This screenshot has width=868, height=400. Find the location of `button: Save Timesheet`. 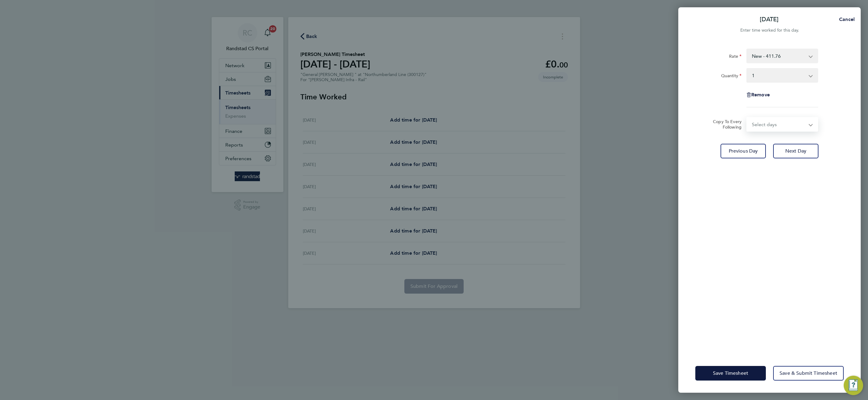

button: Save Timesheet is located at coordinates (731, 373).